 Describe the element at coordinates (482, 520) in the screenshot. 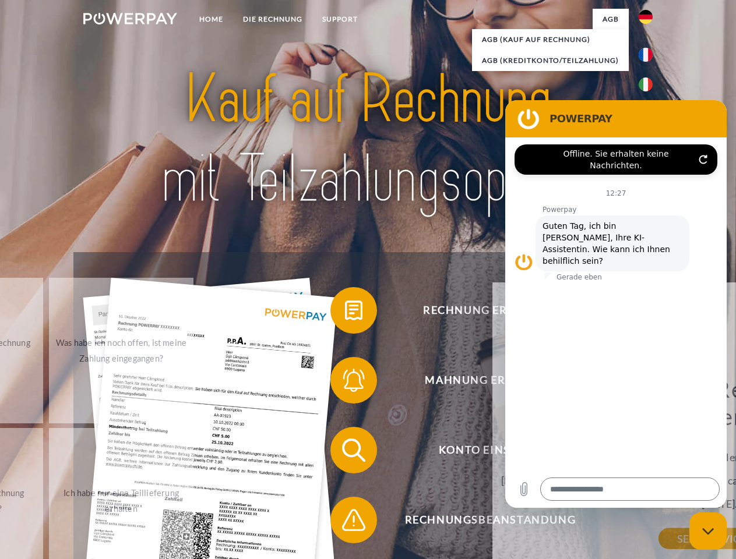

I see `a: Rechnungsbeanstandung` at that location.